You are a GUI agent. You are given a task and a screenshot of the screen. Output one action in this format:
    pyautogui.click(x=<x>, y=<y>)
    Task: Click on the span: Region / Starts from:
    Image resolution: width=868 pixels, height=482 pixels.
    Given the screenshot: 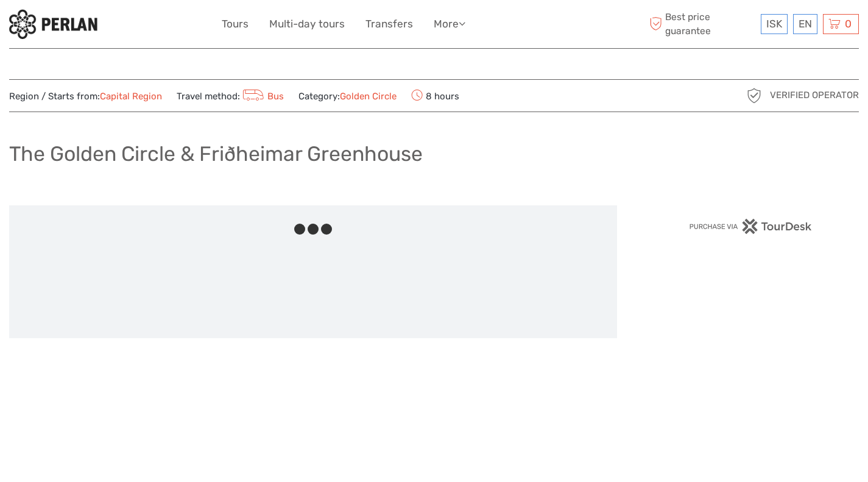 What is the action you would take?
    pyautogui.click(x=85, y=96)
    